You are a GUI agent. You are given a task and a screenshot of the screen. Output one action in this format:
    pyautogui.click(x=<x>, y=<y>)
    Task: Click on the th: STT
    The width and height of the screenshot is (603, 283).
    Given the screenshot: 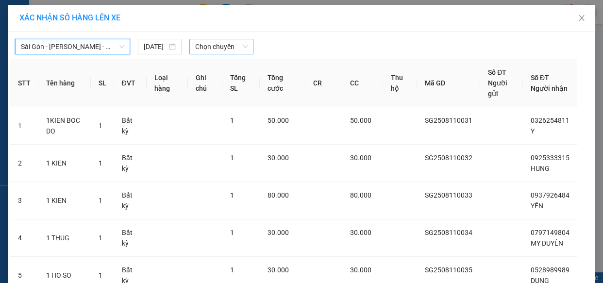 What is the action you would take?
    pyautogui.click(x=24, y=83)
    